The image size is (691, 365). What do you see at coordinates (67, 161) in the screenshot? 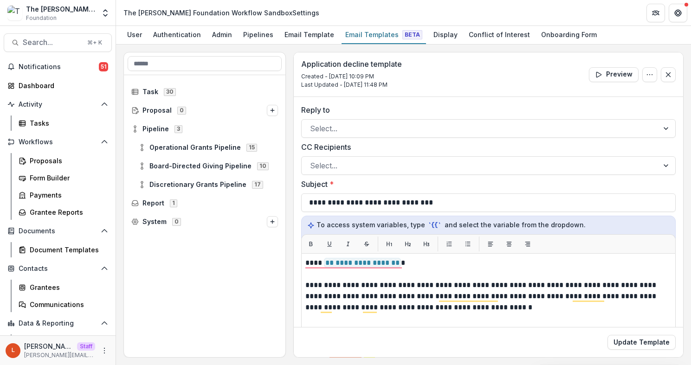
I see `div: Proposals` at bounding box center [67, 161].